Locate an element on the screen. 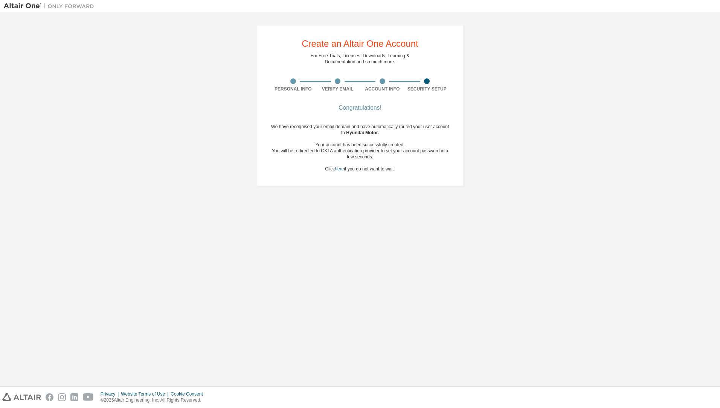  div: Your account has been successfully created. is located at coordinates (360, 145).